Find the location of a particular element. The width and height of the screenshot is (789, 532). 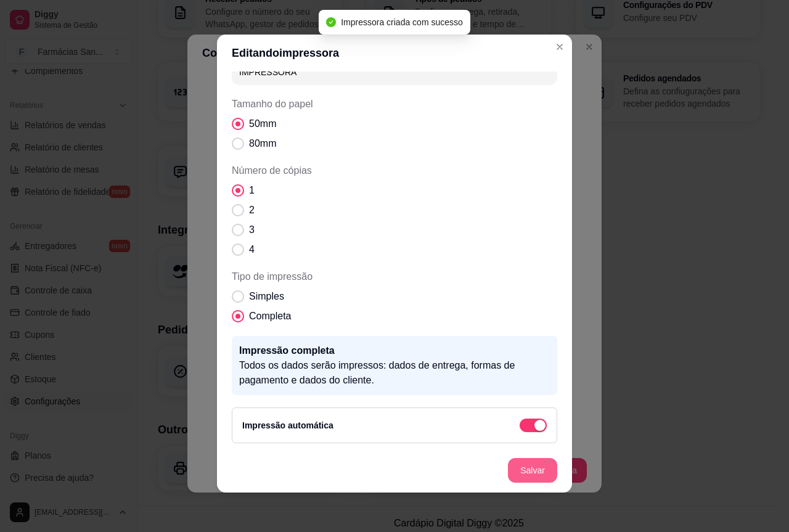

p: Impressão completa is located at coordinates (394, 351).